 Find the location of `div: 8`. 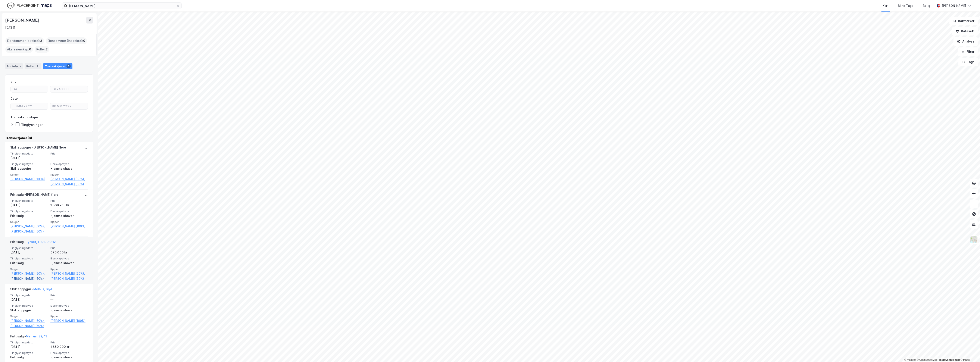

div: 8 is located at coordinates (69, 66).